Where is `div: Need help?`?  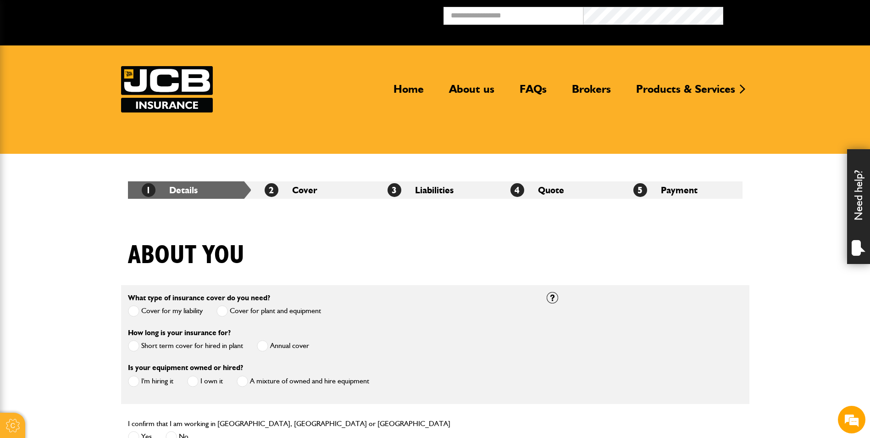 div: Need help? is located at coordinates (859, 206).